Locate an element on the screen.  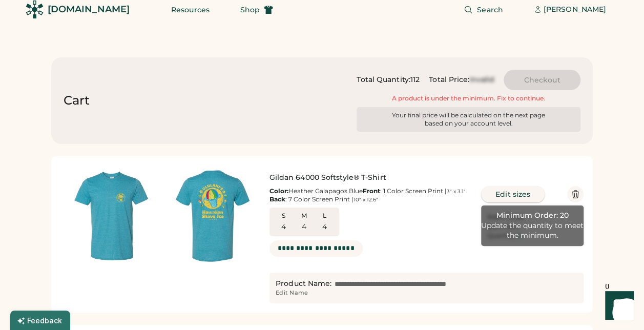
span: Search is located at coordinates (490, 10).